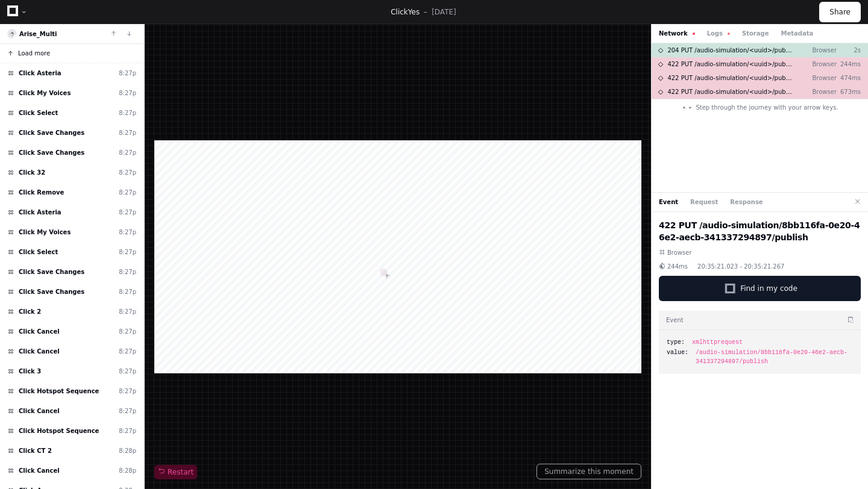 This screenshot has height=489, width=868. I want to click on span: 204 PUT /audio-simulation/<uuid>/publish, so click(730, 50).